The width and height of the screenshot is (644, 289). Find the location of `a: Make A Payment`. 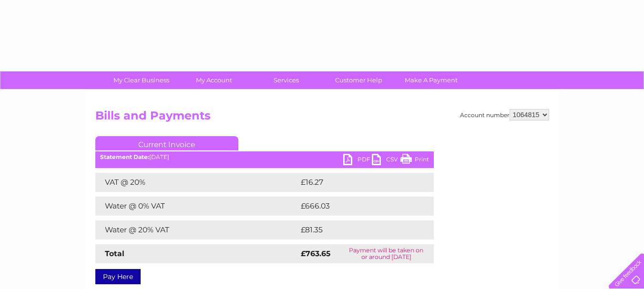

a: Make A Payment is located at coordinates (431, 80).